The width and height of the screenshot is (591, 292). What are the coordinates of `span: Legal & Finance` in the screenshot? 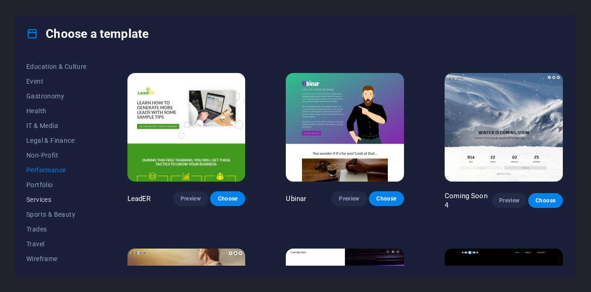 It's located at (56, 140).